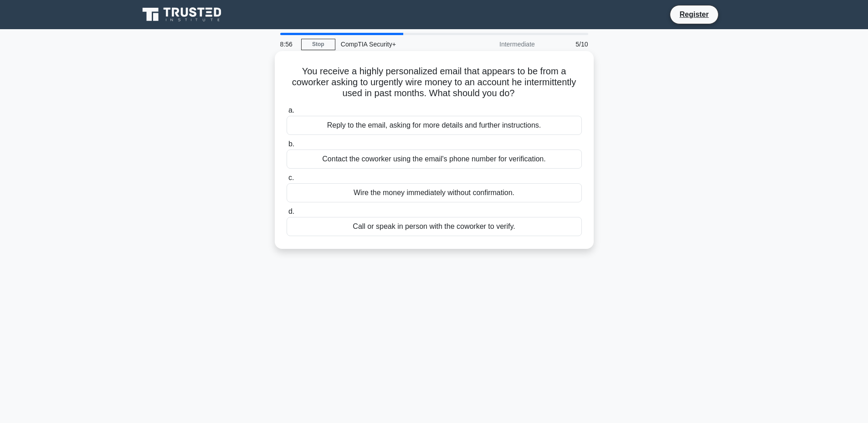 The width and height of the screenshot is (868, 423). What do you see at coordinates (291, 110) in the screenshot?
I see `span: a.` at bounding box center [291, 110].